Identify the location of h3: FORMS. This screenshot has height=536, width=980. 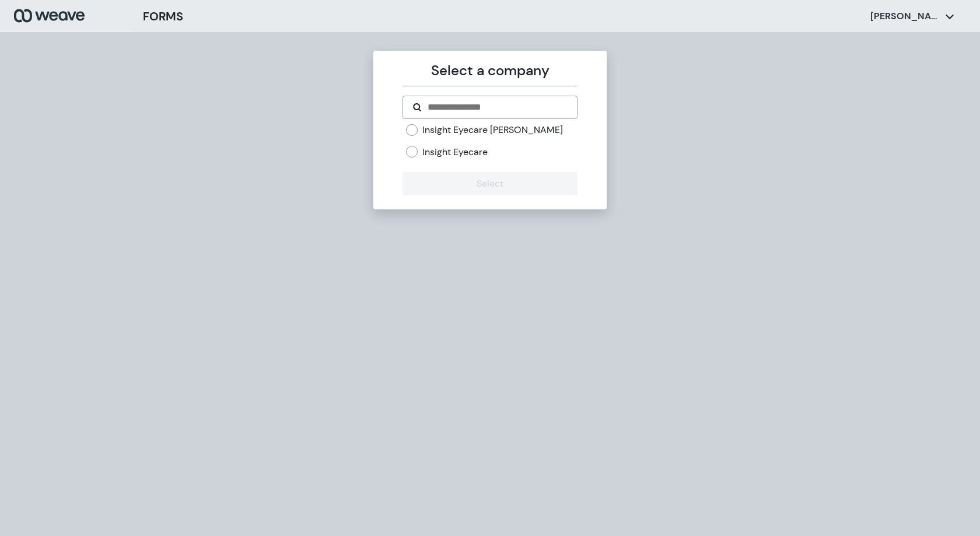
(163, 17).